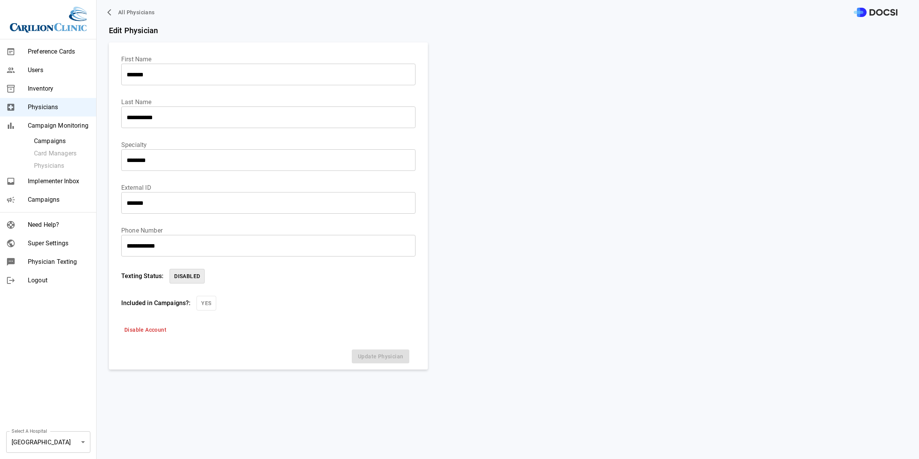  I want to click on span: Edit Physician, so click(508, 31).